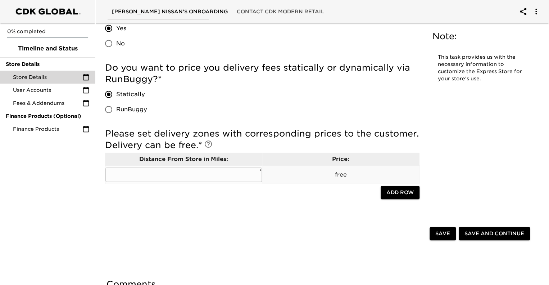 Image resolution: width=549 pixels, height=285 pixels. Describe the element at coordinates (443, 233) in the screenshot. I see `span: Save` at that location.